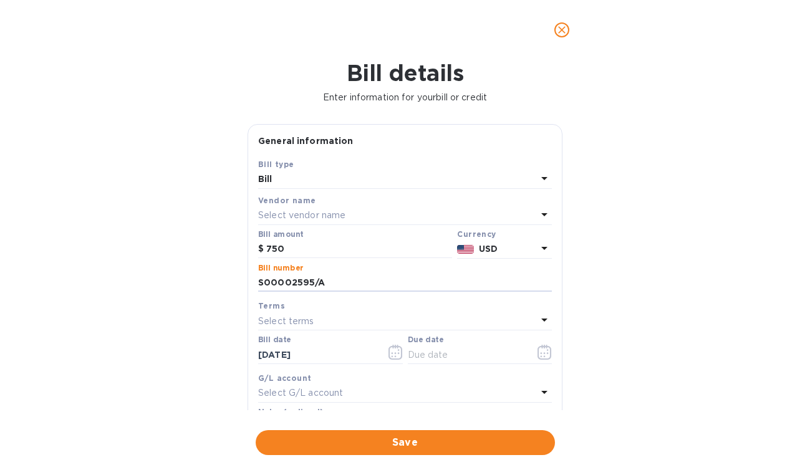 Image resolution: width=810 pixels, height=475 pixels. I want to click on button: Save, so click(405, 443).